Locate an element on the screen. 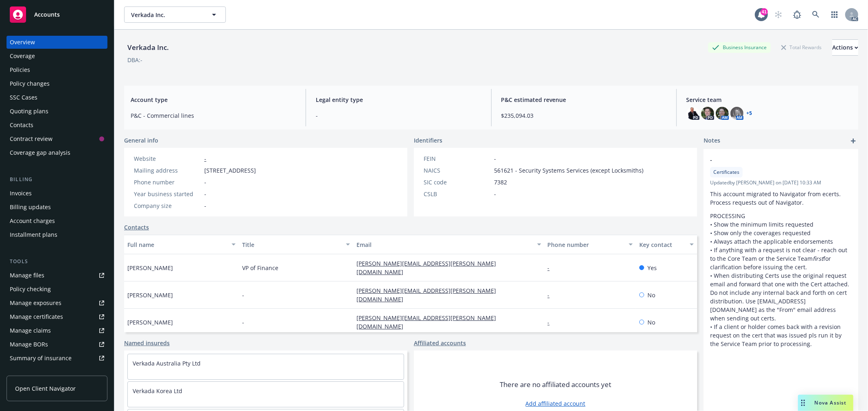 This screenshot has height=411, width=868. button: Phone number is located at coordinates (590, 244).